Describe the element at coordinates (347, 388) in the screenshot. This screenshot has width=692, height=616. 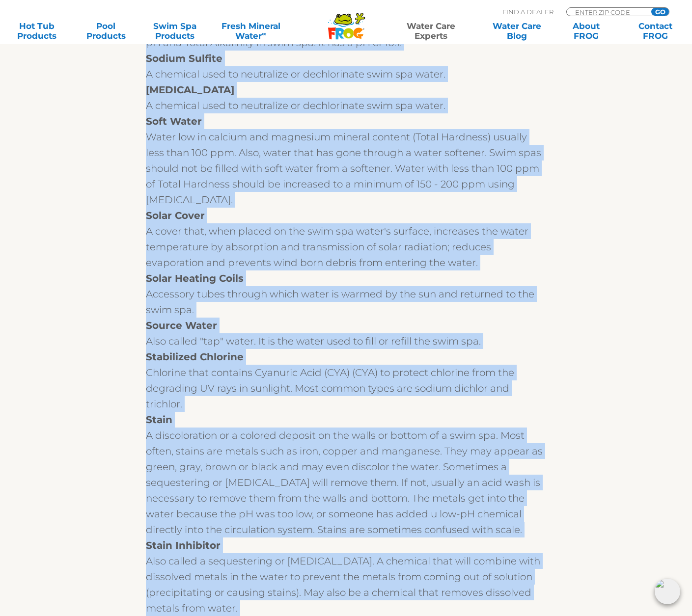
I see `div: Chlorine that contains Cyanuric Acid (CYA) (CYA) to protect chlorine from the degrading UV rays i...` at that location.